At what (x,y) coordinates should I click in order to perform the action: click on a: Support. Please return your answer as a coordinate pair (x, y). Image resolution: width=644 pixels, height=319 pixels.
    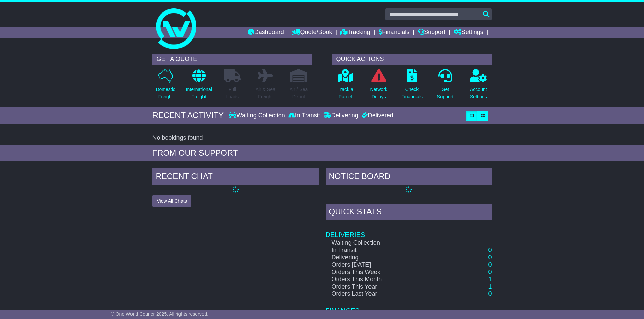
    Looking at the image, I should click on (431, 32).